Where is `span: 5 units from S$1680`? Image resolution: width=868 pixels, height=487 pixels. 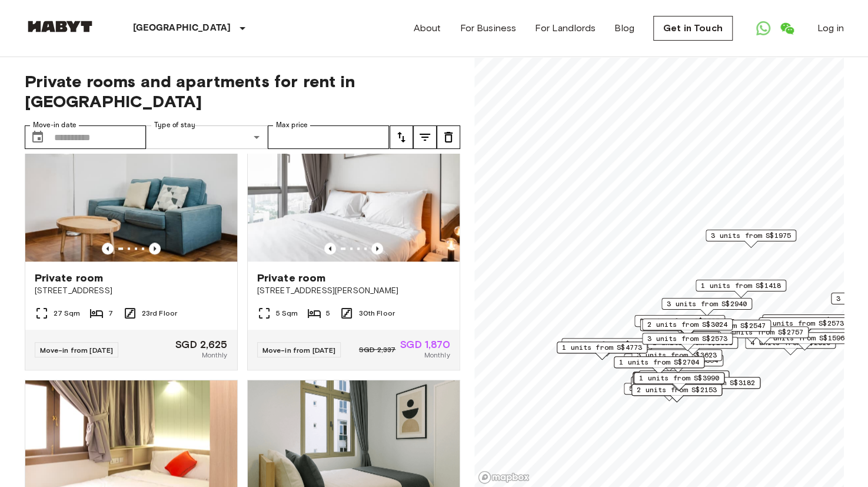 span: 5 units from S$1680 is located at coordinates (669, 388).